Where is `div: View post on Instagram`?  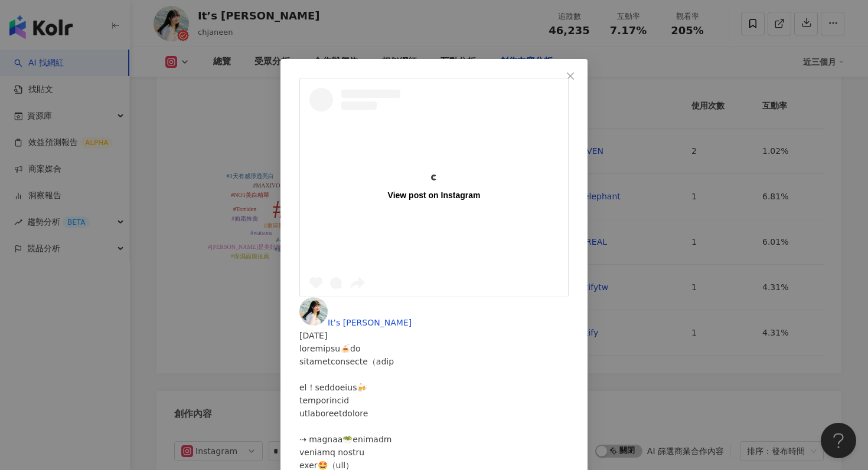
div: View post on Instagram is located at coordinates (434, 195).